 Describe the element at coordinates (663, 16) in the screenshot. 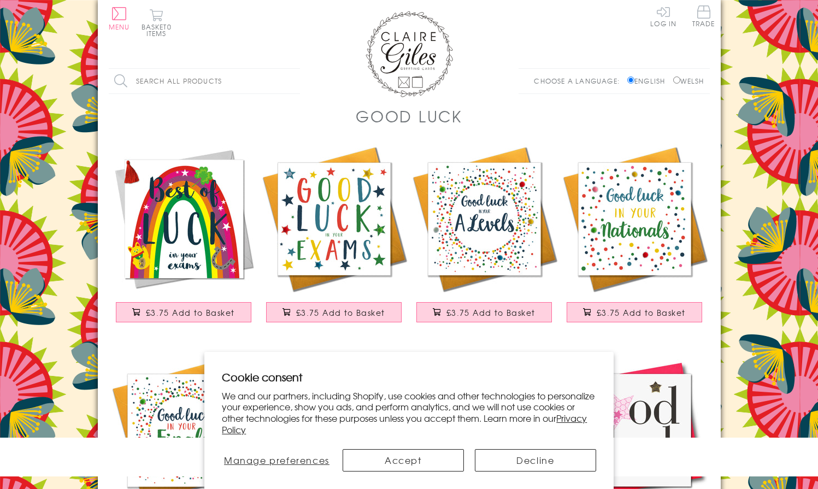

I see `a: Log In` at that location.